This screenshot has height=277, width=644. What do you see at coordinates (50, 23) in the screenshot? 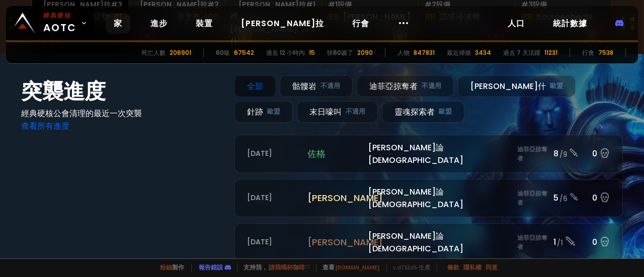
I see `a: 經典硬核AOTC` at bounding box center [50, 23].